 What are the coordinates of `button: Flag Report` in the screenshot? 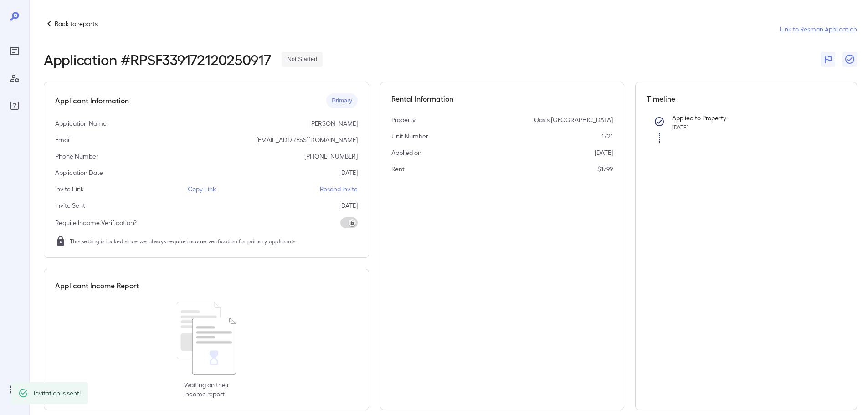 It's located at (828, 59).